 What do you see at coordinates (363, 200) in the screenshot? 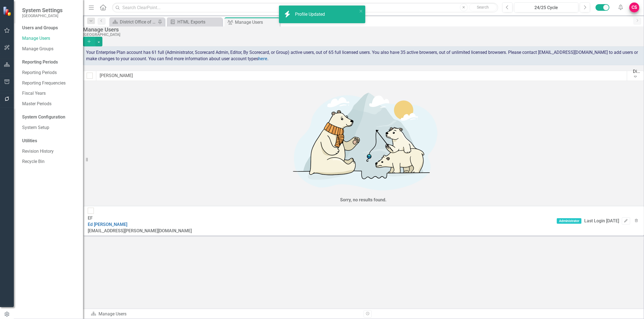
I see `div: Sorry, no results found.` at bounding box center [363, 200].